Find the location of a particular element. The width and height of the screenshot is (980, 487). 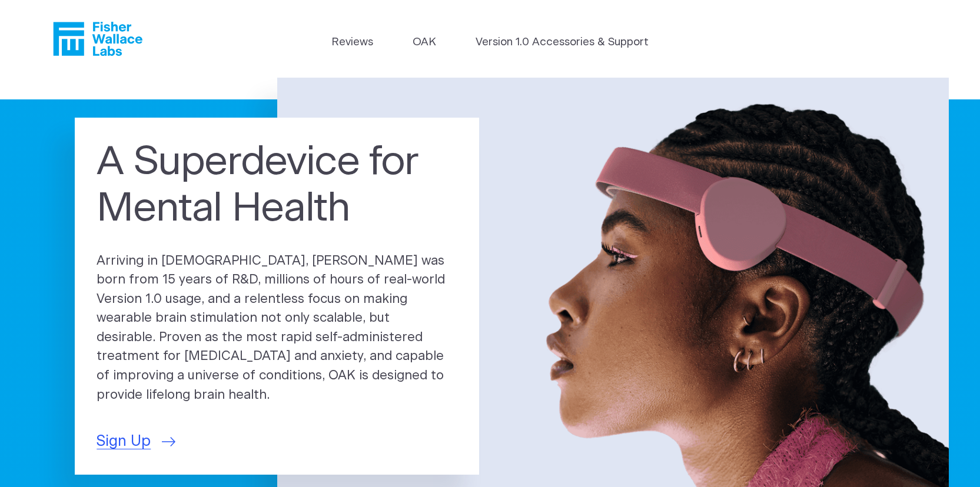

a: OAK is located at coordinates (424, 42).